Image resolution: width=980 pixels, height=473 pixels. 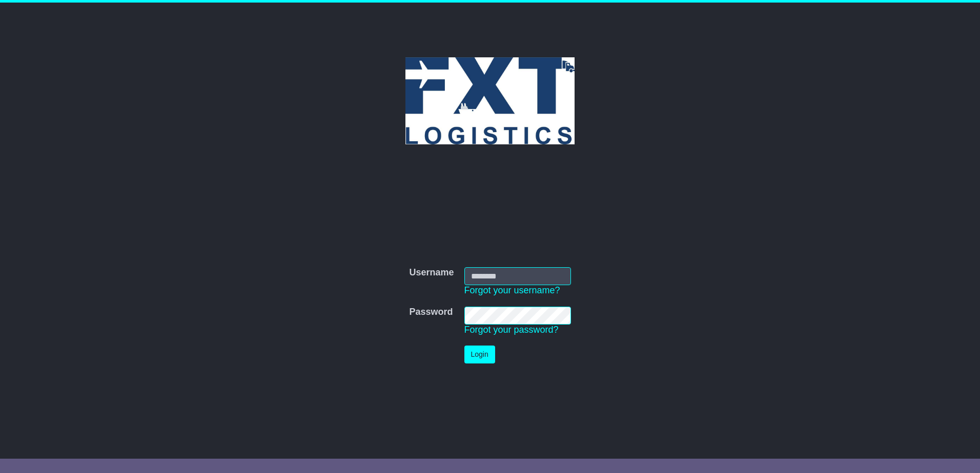 What do you see at coordinates (431, 313) in the screenshot?
I see `label: Password` at bounding box center [431, 313].